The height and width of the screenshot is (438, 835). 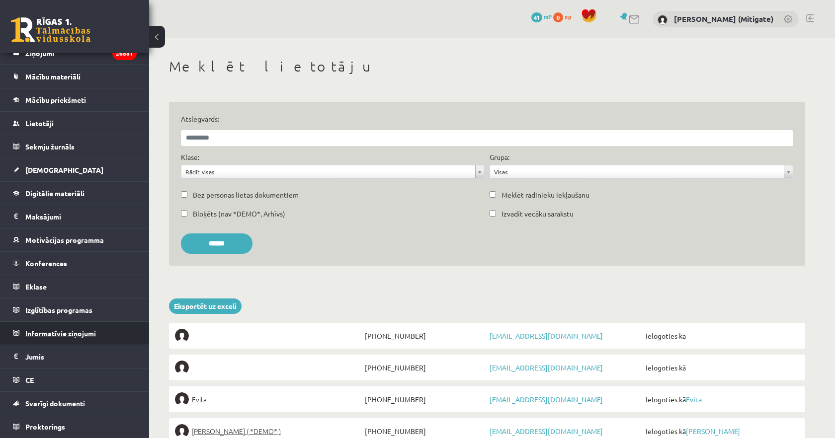 I want to click on a: Eklase, so click(x=75, y=287).